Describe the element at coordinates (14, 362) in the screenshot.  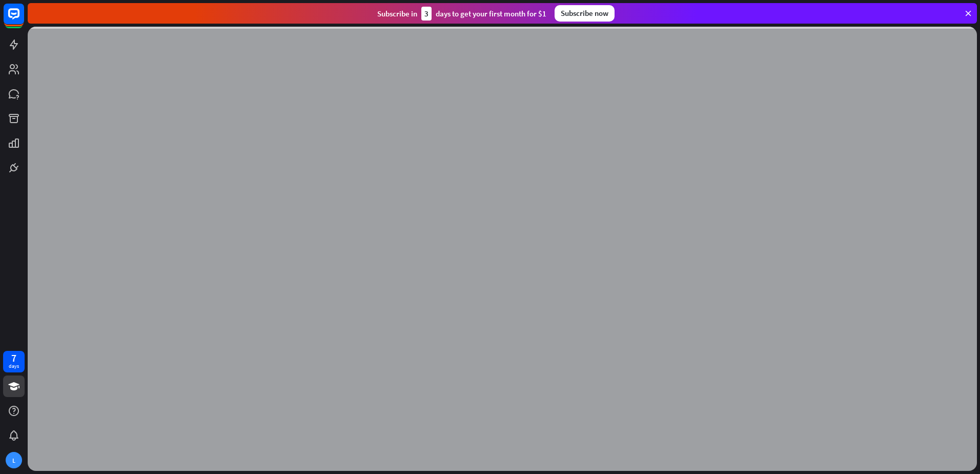
I see `a: 7 days` at that location.